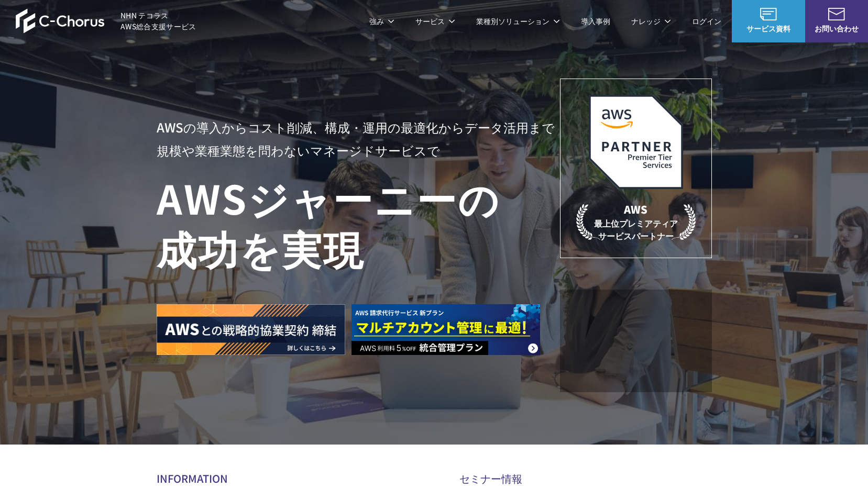 Image resolution: width=868 pixels, height=488 pixels. What do you see at coordinates (636, 142) in the screenshot?
I see `img: AWSプレミアティアサービスパートナー` at bounding box center [636, 142].